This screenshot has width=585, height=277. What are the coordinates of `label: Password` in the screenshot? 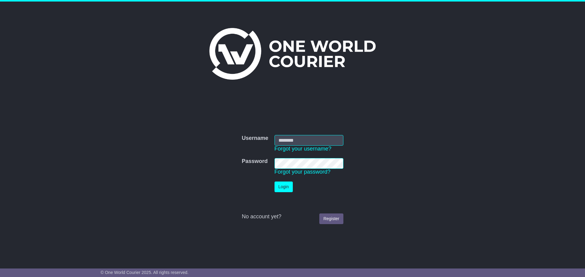 It's located at (254, 162).